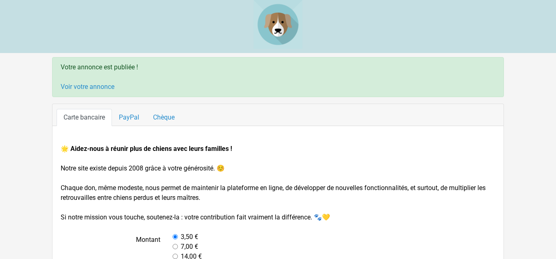 Image resolution: width=556 pixels, height=259 pixels. What do you see at coordinates (129, 117) in the screenshot?
I see `a: PayPal` at bounding box center [129, 117].